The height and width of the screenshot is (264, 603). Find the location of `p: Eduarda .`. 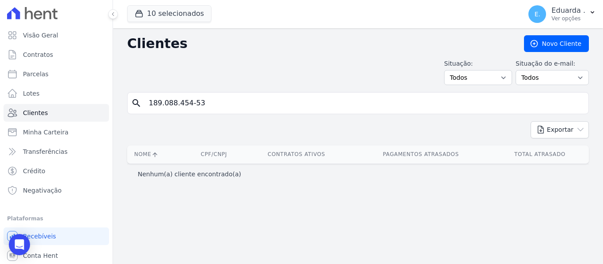

p: Eduarda . is located at coordinates (568, 11).